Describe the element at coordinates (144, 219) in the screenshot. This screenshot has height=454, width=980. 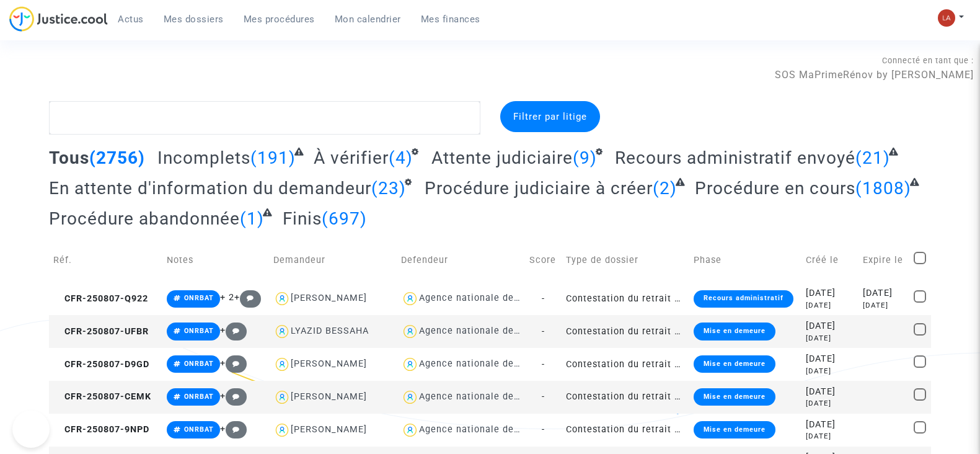
I see `span: Procédure abandonnée` at that location.